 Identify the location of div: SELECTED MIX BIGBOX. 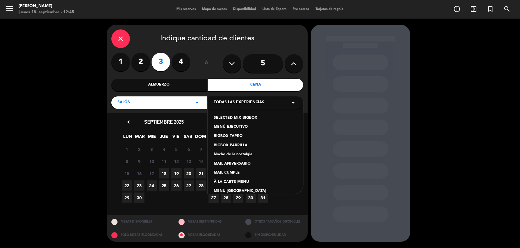
(255, 118).